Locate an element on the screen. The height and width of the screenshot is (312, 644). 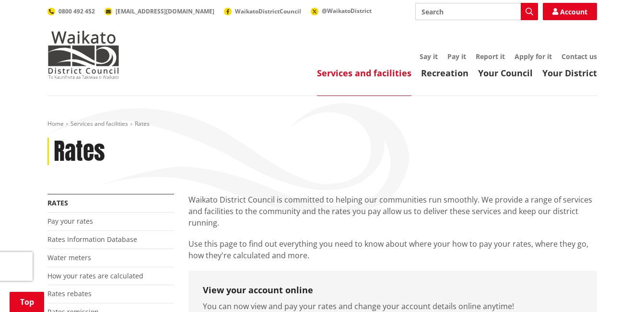
a: Rates rebates is located at coordinates (70, 293).